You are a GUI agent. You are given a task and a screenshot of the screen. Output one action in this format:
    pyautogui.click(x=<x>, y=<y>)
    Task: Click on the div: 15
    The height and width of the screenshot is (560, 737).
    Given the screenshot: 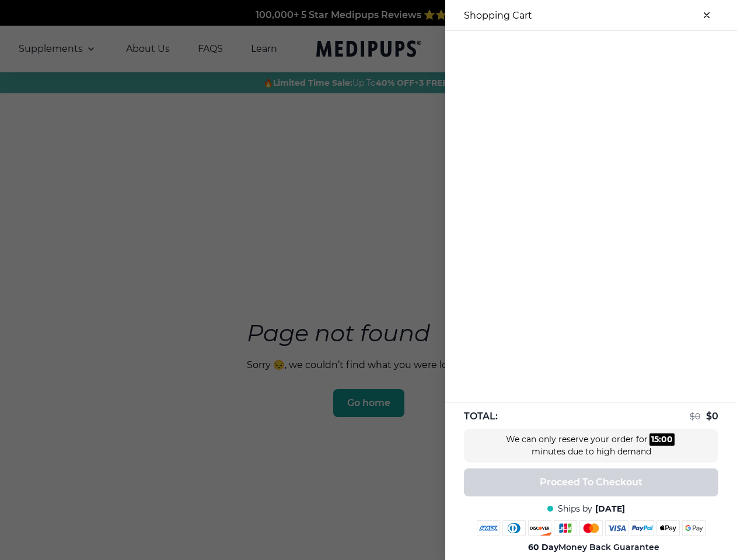 What is the action you would take?
    pyautogui.click(x=654, y=440)
    